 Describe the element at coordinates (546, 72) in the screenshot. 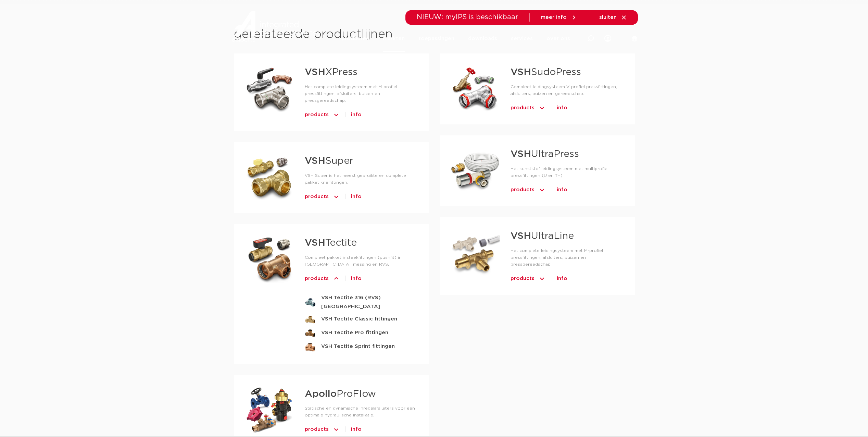

I see `a: VSHSudoPress` at that location.